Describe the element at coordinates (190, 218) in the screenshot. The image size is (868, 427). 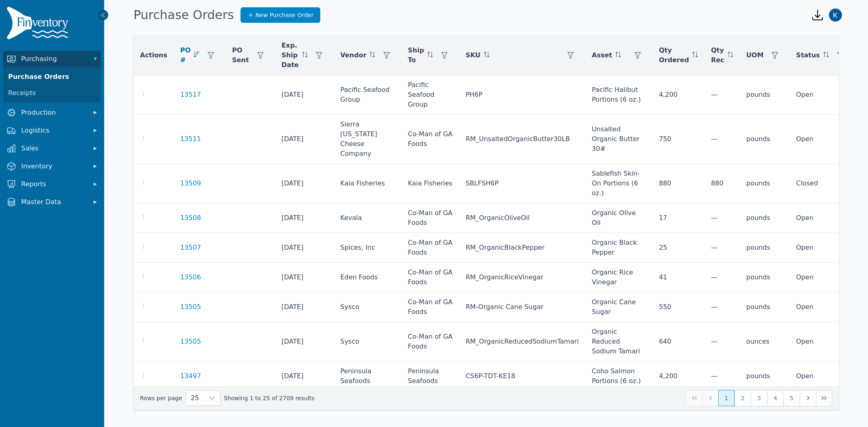
I see `a: 13508` at that location.